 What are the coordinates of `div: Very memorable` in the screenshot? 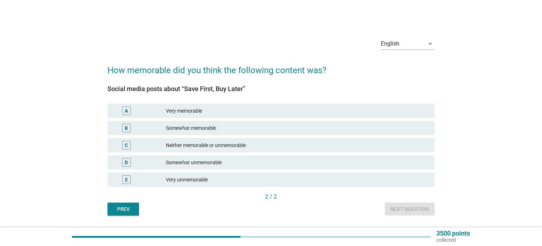 It's located at (298, 111).